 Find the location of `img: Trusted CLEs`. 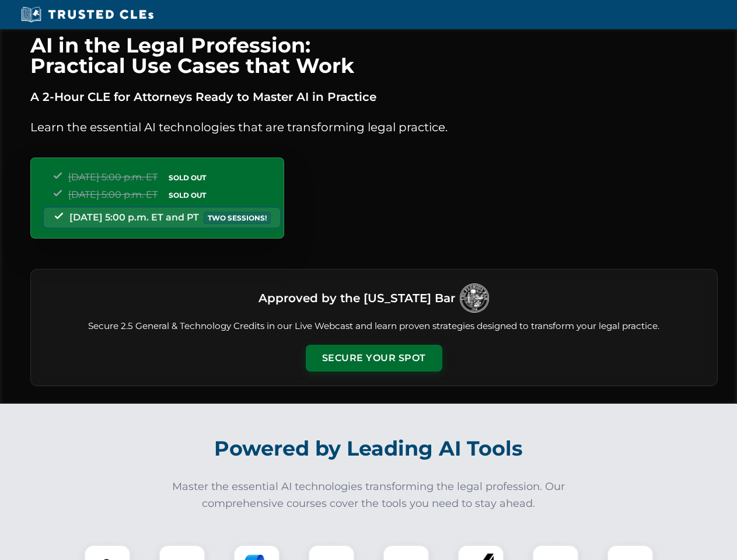

img: Trusted CLEs is located at coordinates (87, 15).